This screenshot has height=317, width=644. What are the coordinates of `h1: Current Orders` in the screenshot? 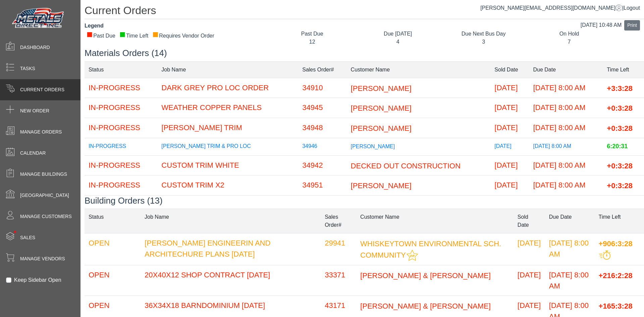 It's located at (364, 11).